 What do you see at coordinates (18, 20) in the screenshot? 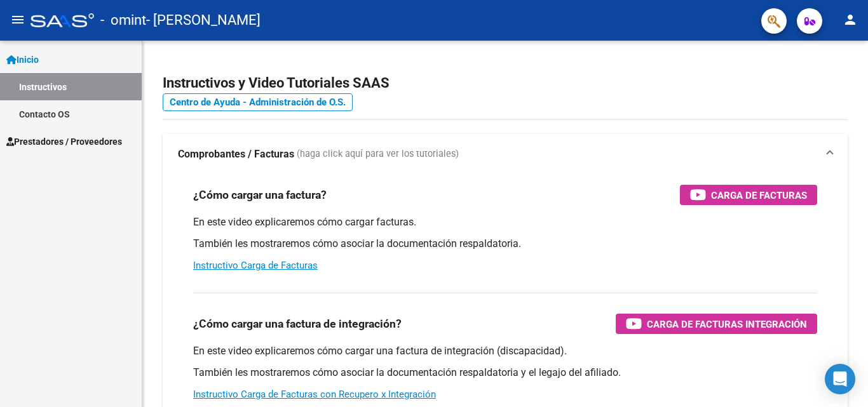
I see `mat-icon: menu` at bounding box center [18, 20].